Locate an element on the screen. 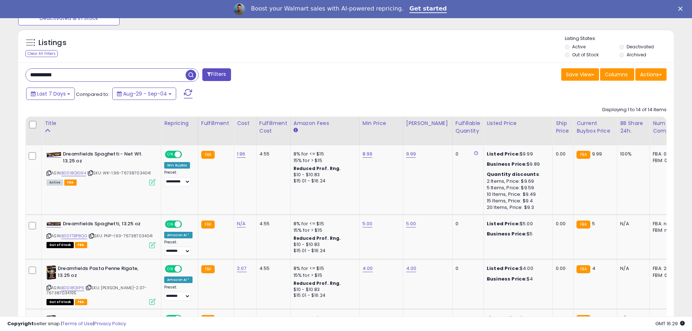 Image resolution: width=692 pixels, height=331 pixels. img: Profile image for Adrian is located at coordinates (240, 9).